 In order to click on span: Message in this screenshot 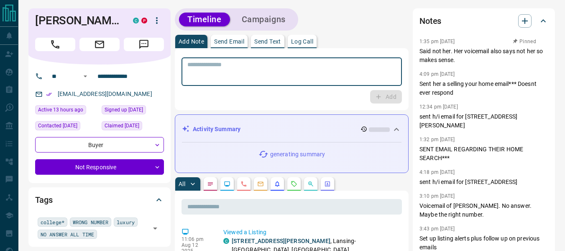, I will do `click(144, 44)`.